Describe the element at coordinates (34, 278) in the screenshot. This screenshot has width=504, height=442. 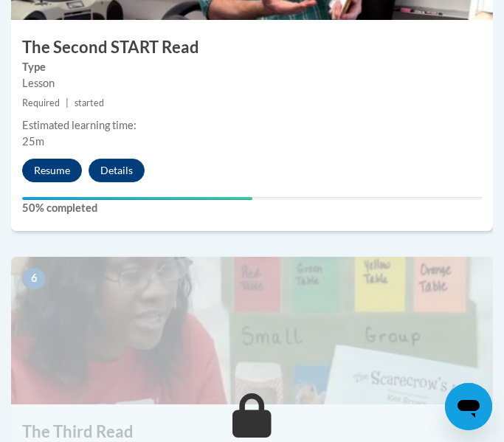
I see `span: 6` at that location.